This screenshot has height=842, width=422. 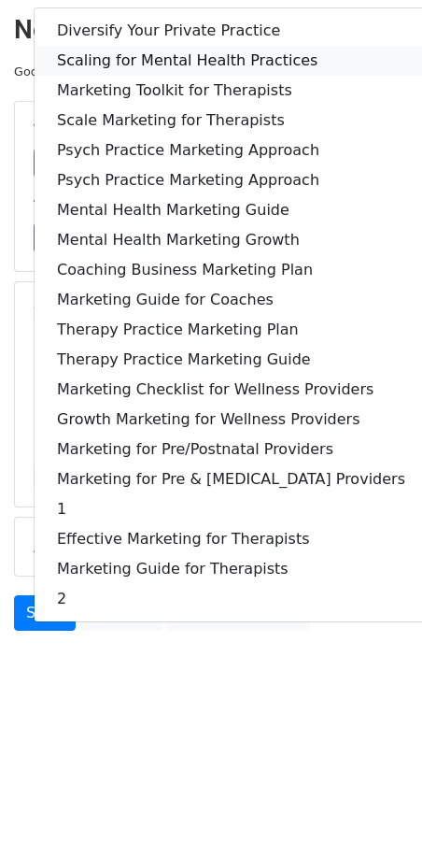 What do you see at coordinates (211, 30) in the screenshot?
I see `h2: New Campaign` at bounding box center [211, 30].